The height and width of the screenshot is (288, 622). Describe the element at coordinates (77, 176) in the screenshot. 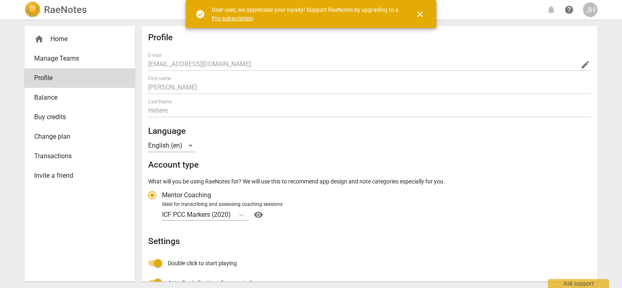

I see `span: Invite a friend` at that location.